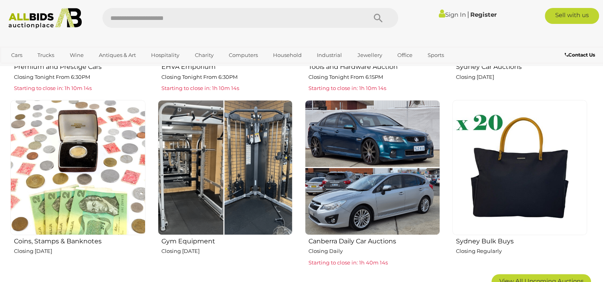 The height and width of the screenshot is (282, 603). What do you see at coordinates (227, 66) in the screenshot?
I see `h2: EHVA Emporium` at bounding box center [227, 66].